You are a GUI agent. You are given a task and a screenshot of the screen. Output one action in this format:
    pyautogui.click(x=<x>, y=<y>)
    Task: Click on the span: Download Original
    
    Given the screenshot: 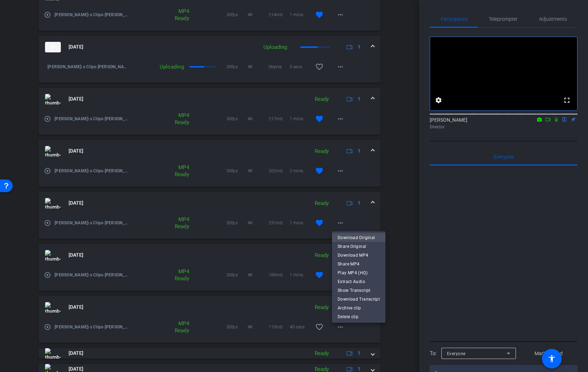 What is the action you would take?
    pyautogui.click(x=359, y=237)
    